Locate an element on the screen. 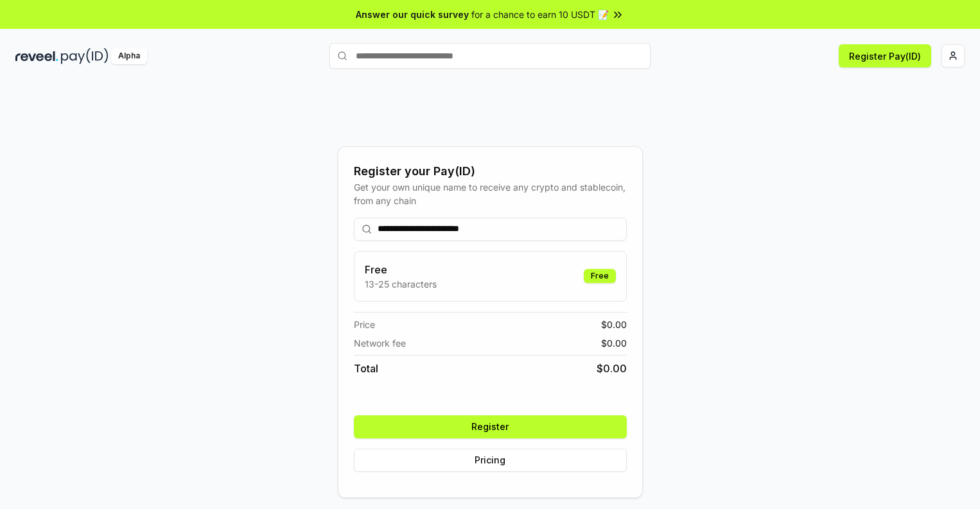  button: Register Pay(ID) is located at coordinates (885, 56).